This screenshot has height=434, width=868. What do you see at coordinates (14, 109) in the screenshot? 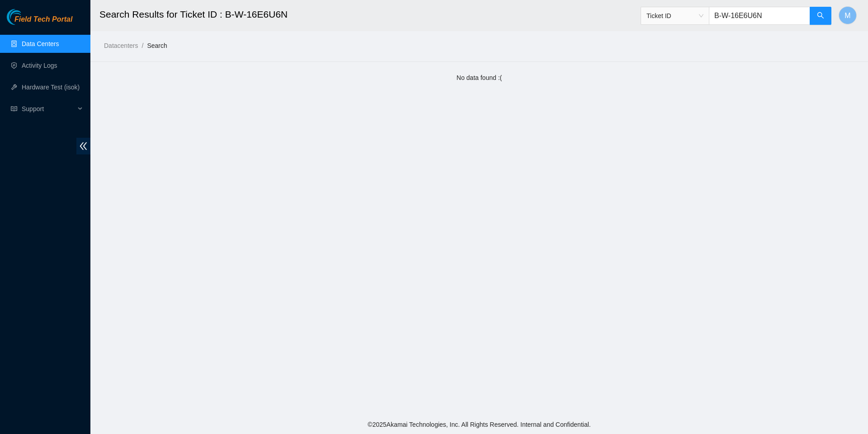
I see `span: read` at bounding box center [14, 109].